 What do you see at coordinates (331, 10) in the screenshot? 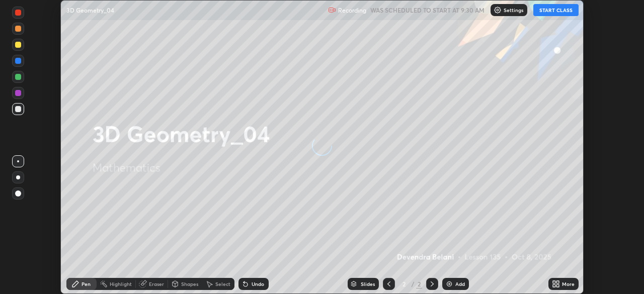
I see `img: recording.375f2c34.svg` at bounding box center [331, 10].